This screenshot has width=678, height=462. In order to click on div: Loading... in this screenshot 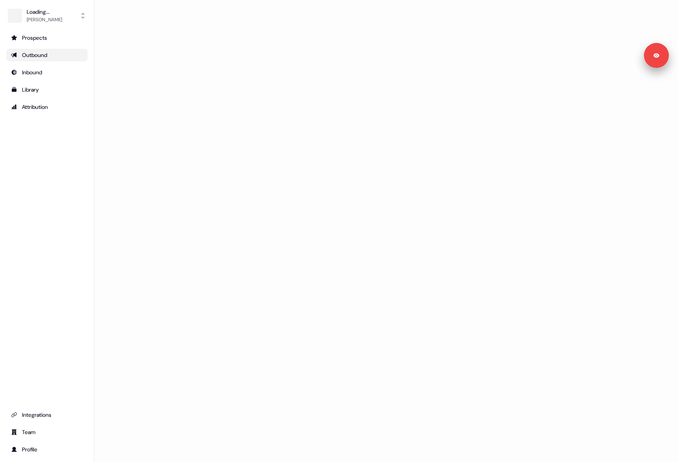, I will do `click(44, 12)`.